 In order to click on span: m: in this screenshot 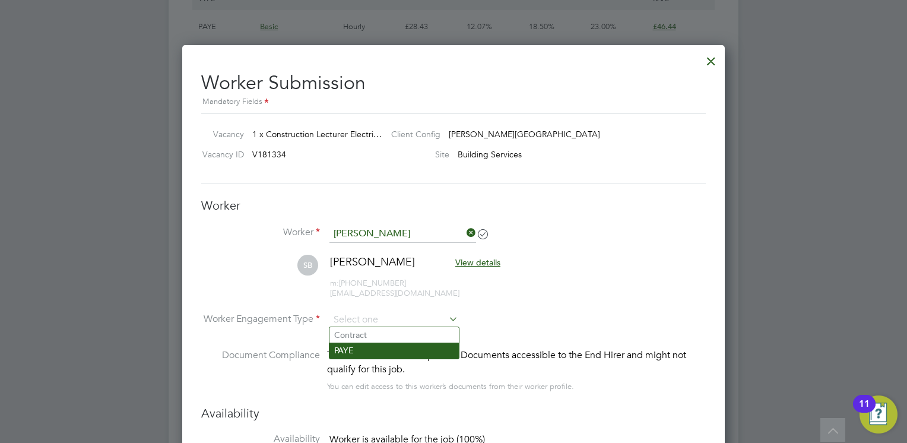, I will do `click(334, 282)`.